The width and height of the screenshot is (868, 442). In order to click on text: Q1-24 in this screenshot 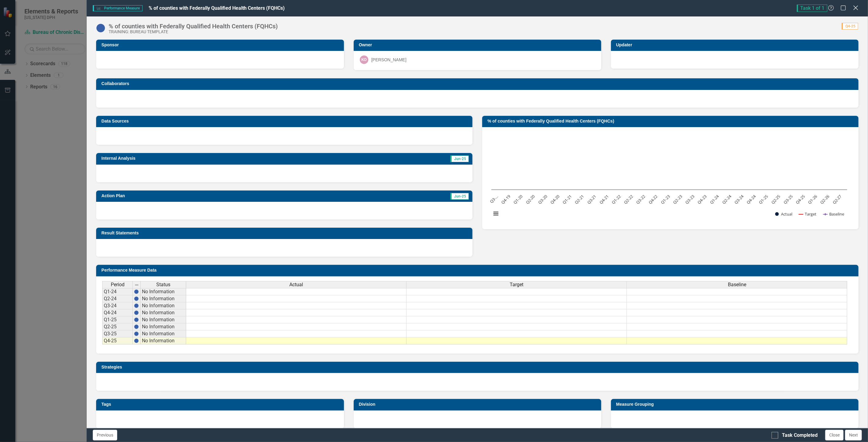, I will do `click(715, 199)`.